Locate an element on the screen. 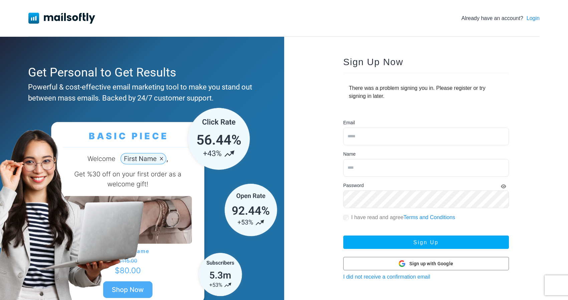 The height and width of the screenshot is (300, 568). button: Sign Up is located at coordinates (426, 242).